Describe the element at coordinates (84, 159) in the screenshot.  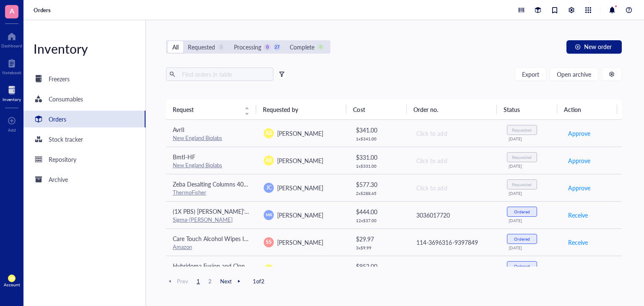
I see `a: Repository` at that location.